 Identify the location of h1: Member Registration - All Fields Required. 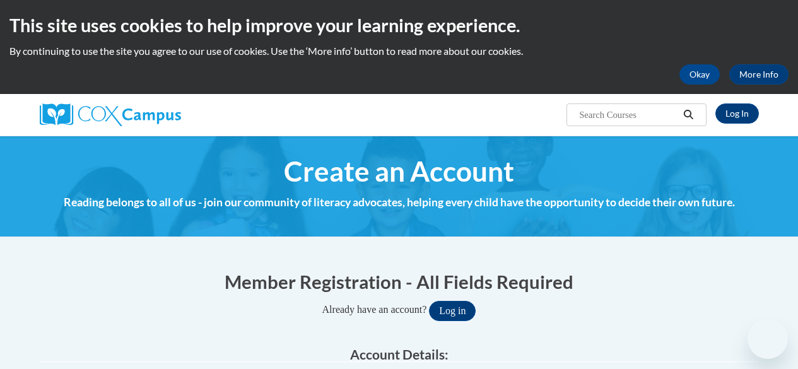
(400, 281).